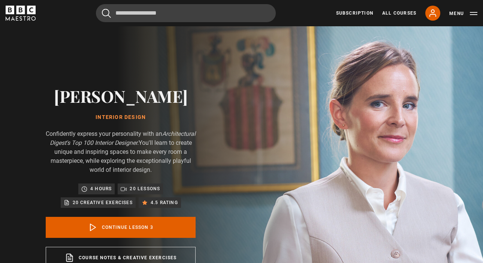  What do you see at coordinates (103, 202) in the screenshot?
I see `p: 20 creative exercises` at bounding box center [103, 202].